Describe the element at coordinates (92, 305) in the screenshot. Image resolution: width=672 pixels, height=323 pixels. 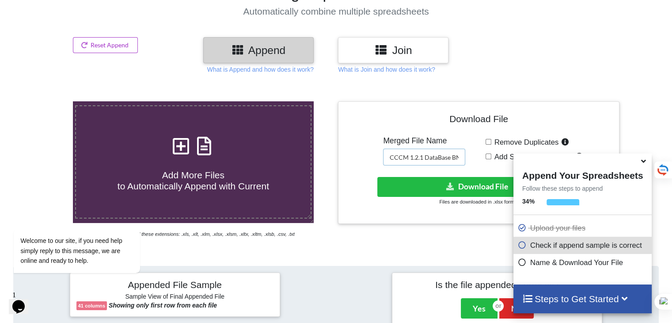
I see `b: 41 columns` at that location.